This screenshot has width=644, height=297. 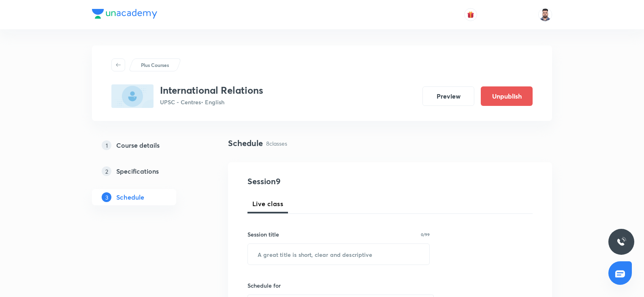 What do you see at coordinates (321, 181) in the screenshot?
I see `h4: Session 9` at bounding box center [321, 181].